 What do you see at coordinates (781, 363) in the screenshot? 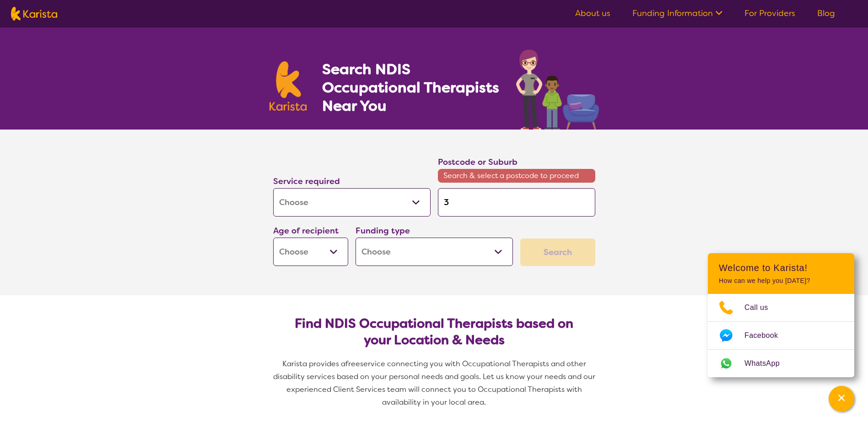
I see `a: Web link opens in a new tab.` at bounding box center [781, 363].